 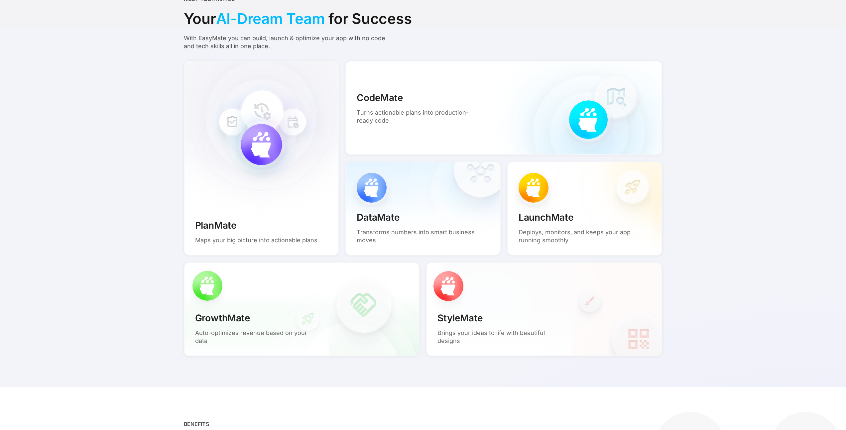 I want to click on p: Transforms numbers into smart business moves, so click(x=418, y=236).